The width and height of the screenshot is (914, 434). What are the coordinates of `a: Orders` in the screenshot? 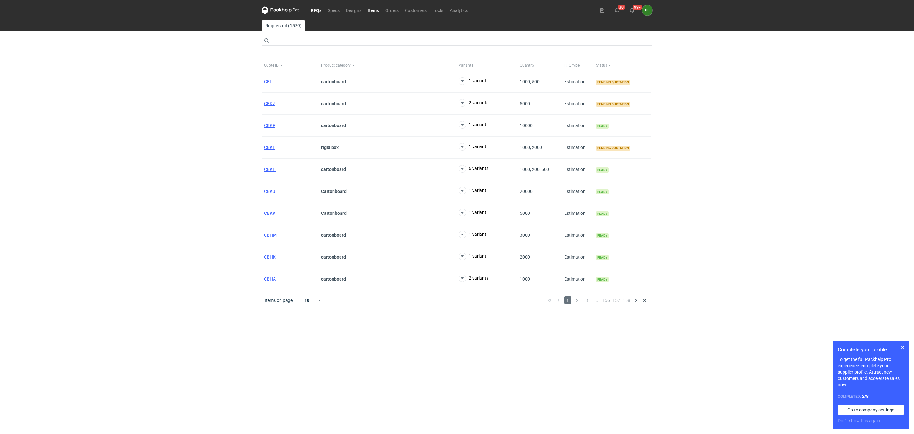 It's located at (392, 10).